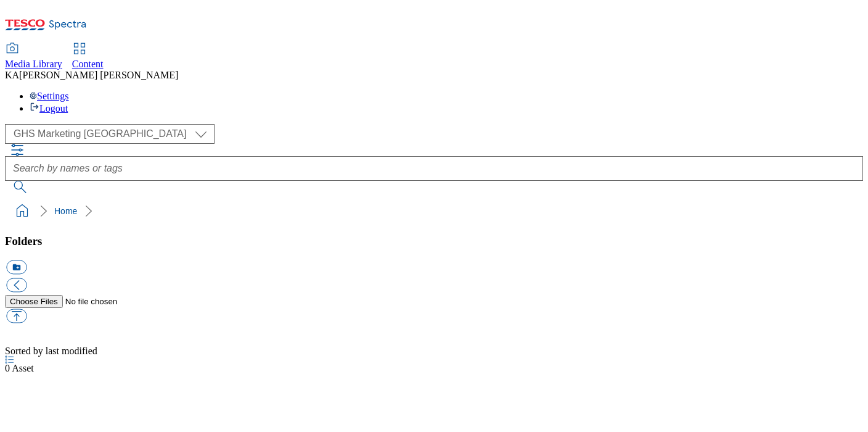 The height and width of the screenshot is (432, 868). What do you see at coordinates (434, 241) in the screenshot?
I see `h3: Folders` at bounding box center [434, 241].